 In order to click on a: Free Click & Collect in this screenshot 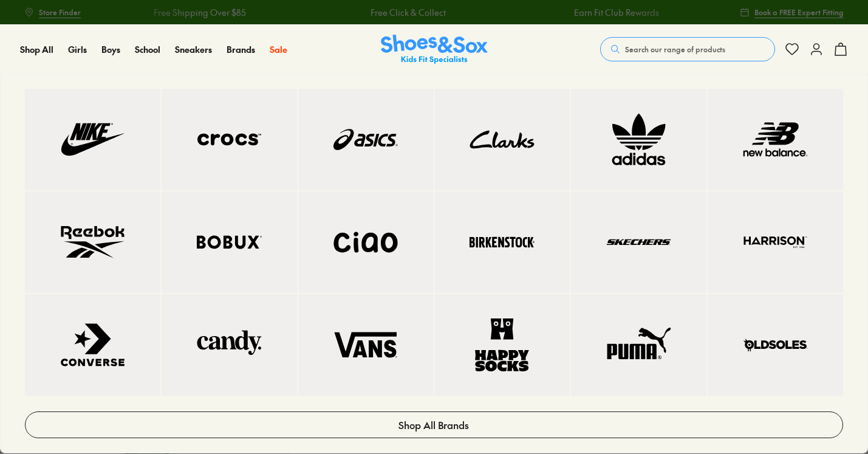, I will do `click(408, 12)`.